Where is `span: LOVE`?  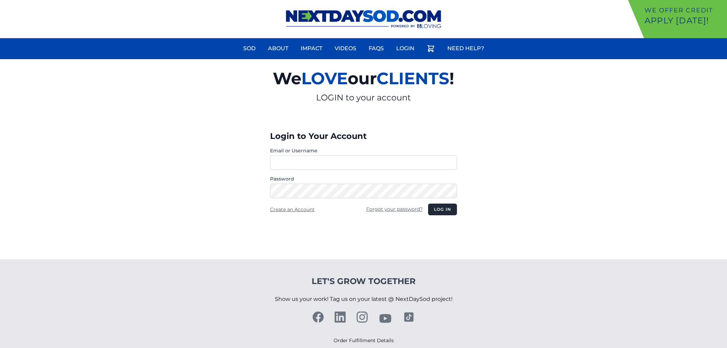
span: LOVE is located at coordinates (324, 78).